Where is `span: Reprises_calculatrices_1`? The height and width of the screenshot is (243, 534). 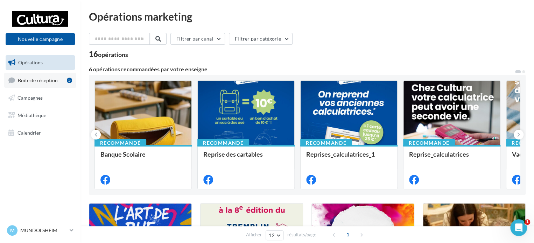 span: Reprises_calculatrices_1 is located at coordinates (340, 154).